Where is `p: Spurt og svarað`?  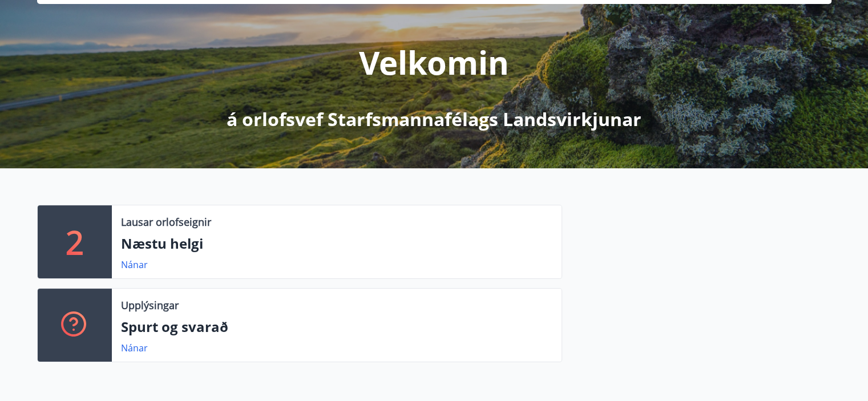 p: Spurt og svarað is located at coordinates (337, 327).